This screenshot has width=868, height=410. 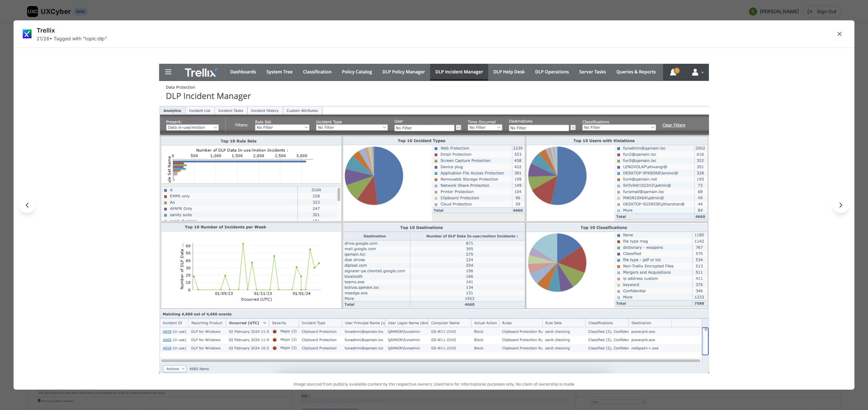 I want to click on button: Close lightbox, so click(x=839, y=34).